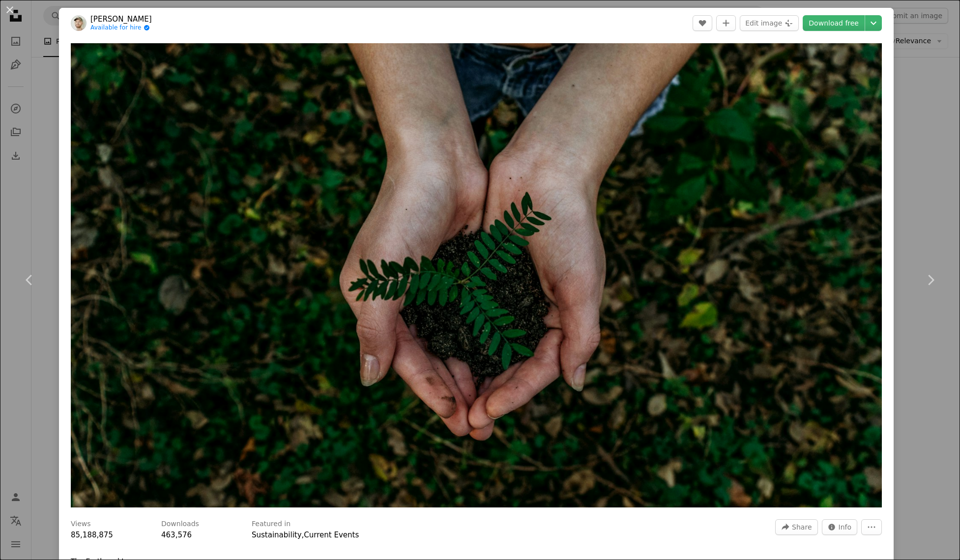  What do you see at coordinates (476, 275) in the screenshot?
I see `button: Zoom in on this image` at bounding box center [476, 275].